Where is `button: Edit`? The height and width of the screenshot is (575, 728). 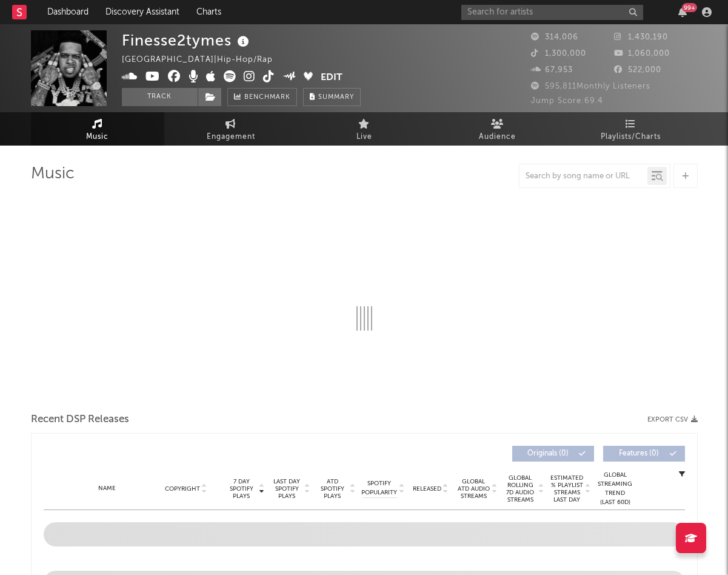 button: Edit is located at coordinates (331, 78).